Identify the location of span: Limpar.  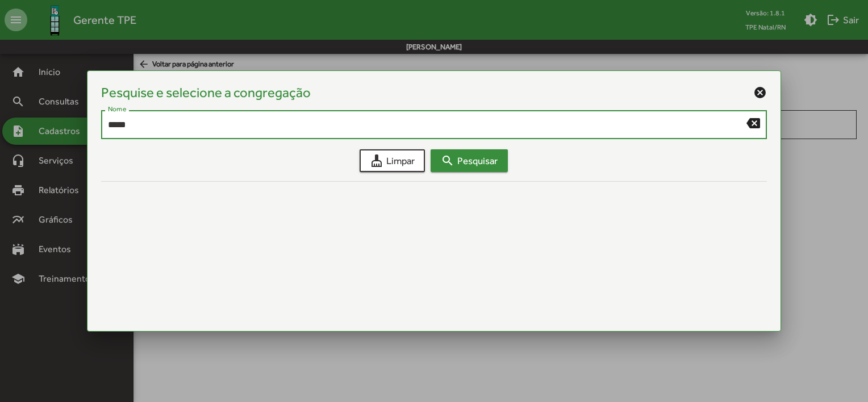
(392, 161).